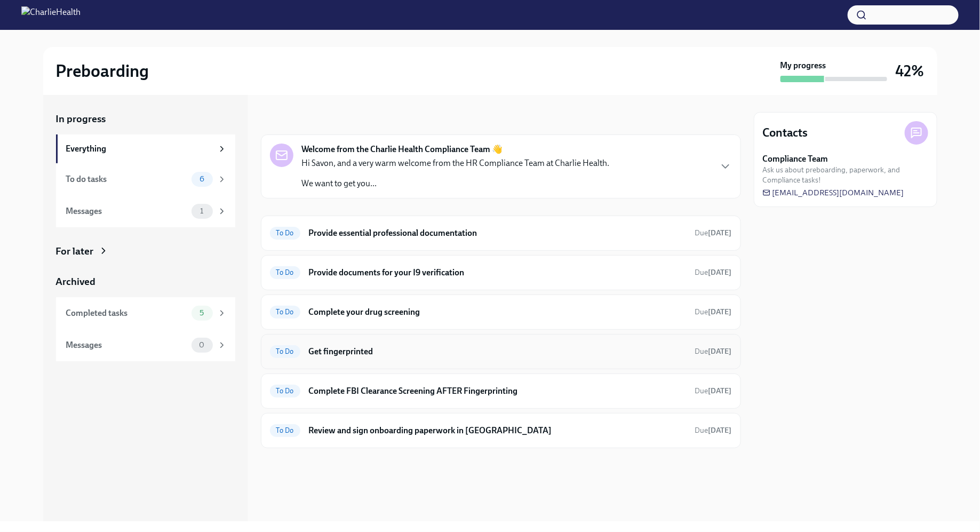 This screenshot has height=532, width=980. Describe the element at coordinates (146, 282) in the screenshot. I see `div: Archived` at that location.